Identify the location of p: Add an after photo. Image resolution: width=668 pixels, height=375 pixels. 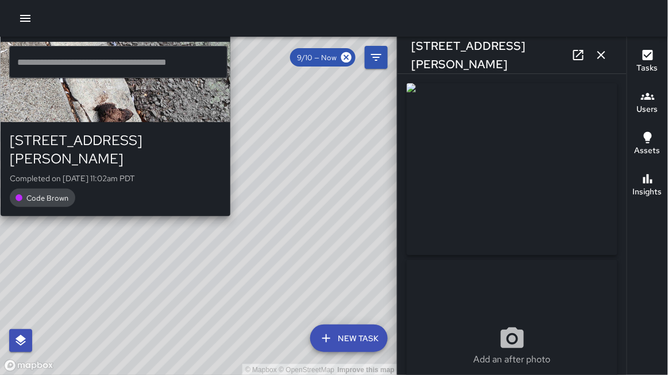
(512, 360).